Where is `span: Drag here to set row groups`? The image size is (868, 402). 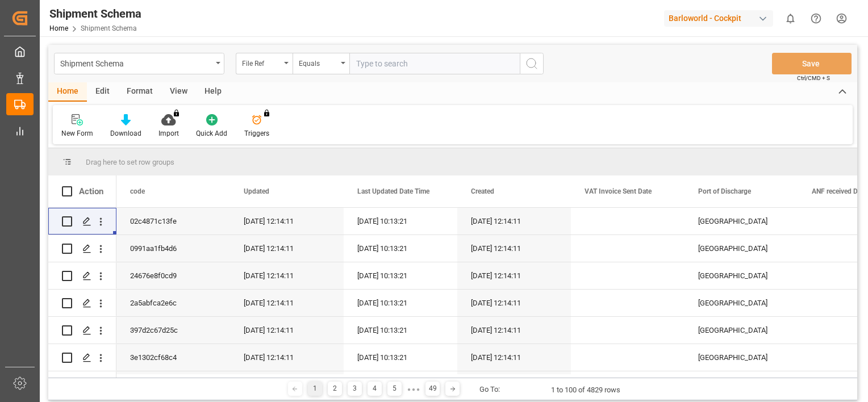
span: Drag here to set row groups is located at coordinates (130, 161).